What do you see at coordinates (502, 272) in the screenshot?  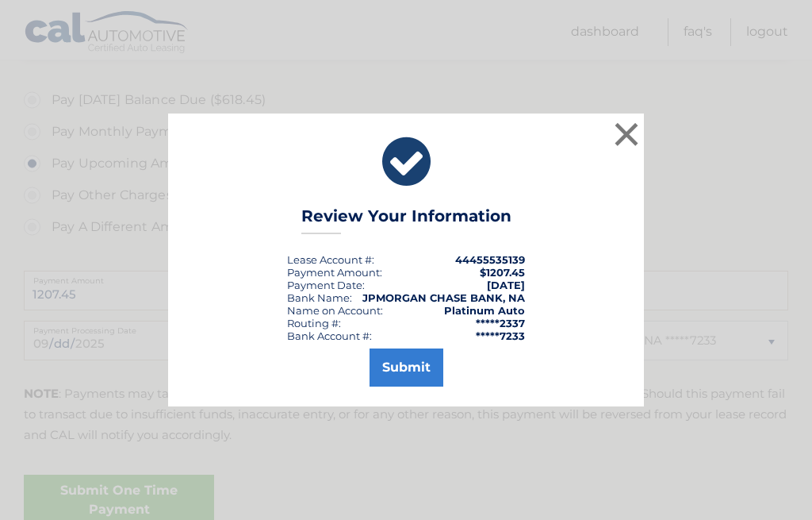 I see `span: $1207.45` at bounding box center [502, 272].